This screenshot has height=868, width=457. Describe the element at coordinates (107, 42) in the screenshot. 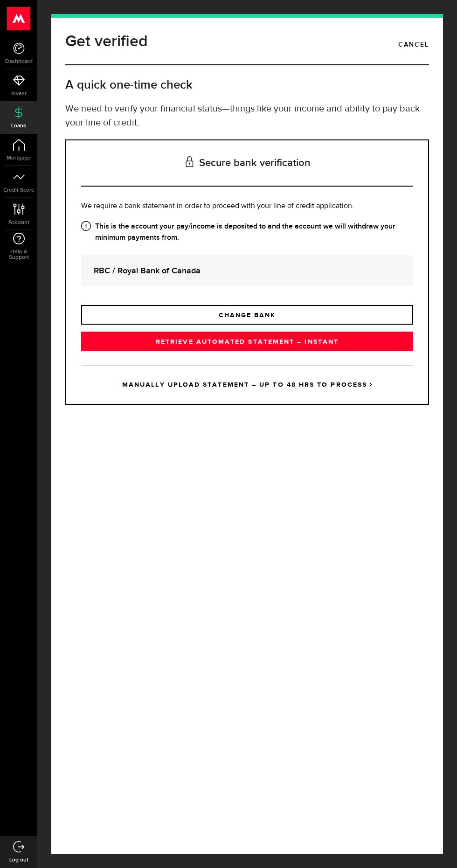

I see `h1: Get verified` at that location.